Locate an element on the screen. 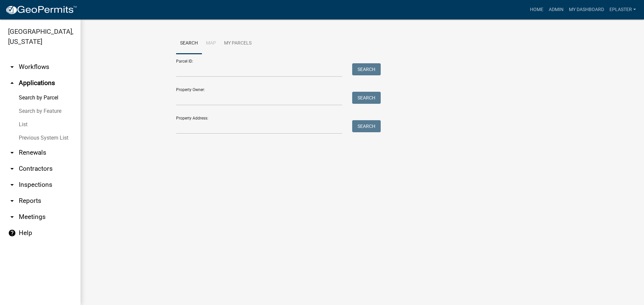 The width and height of the screenshot is (644, 305). a: eplaster is located at coordinates (623, 10).